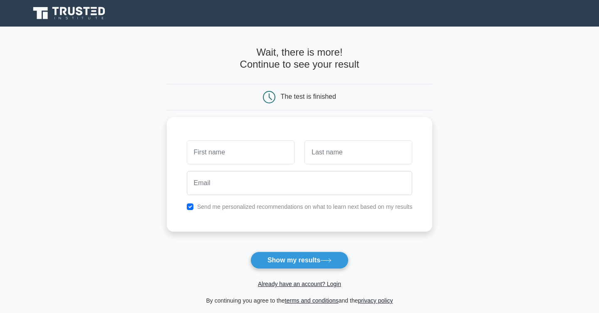 This screenshot has width=599, height=313. What do you see at coordinates (308, 96) in the screenshot?
I see `div: The test is finished` at bounding box center [308, 96].